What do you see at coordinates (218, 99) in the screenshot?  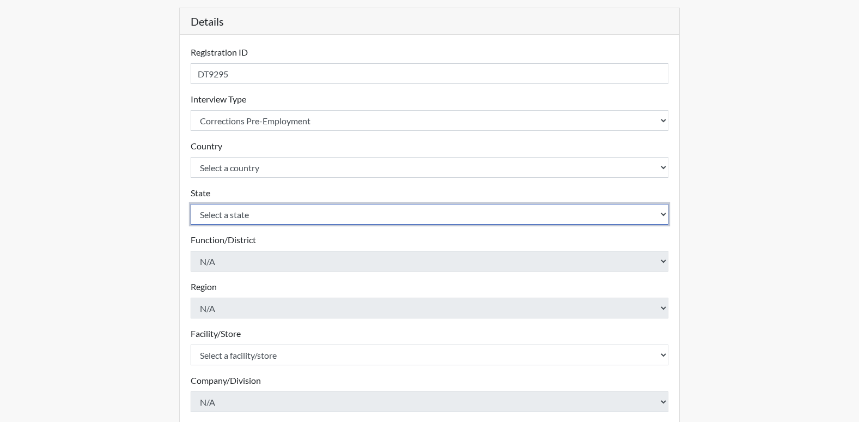 I see `label: Interview Type` at bounding box center [218, 99].